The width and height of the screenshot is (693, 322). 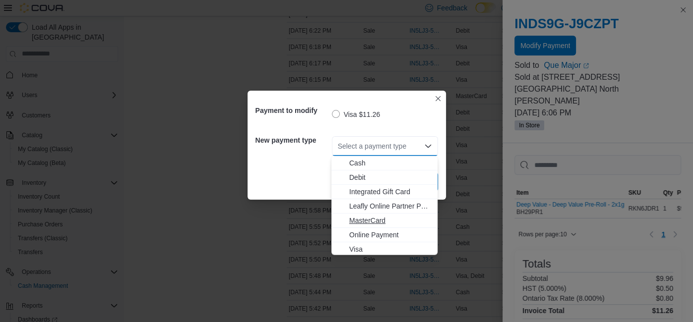 What do you see at coordinates (390, 178) in the screenshot?
I see `span: Debit` at bounding box center [390, 178].